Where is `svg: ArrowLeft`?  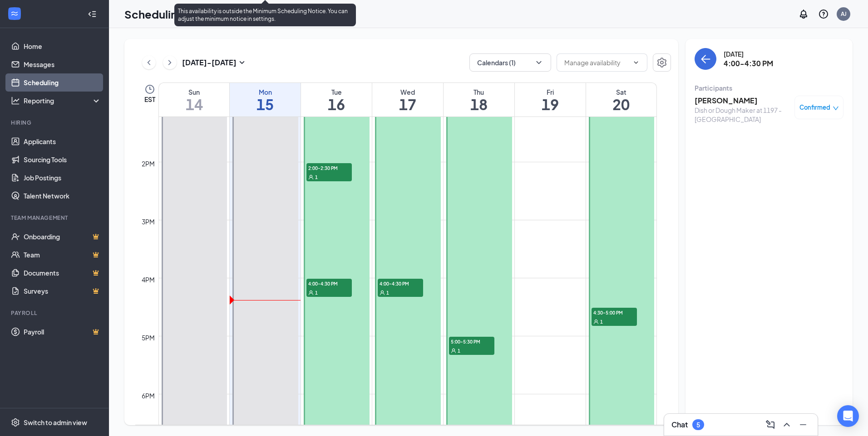
svg: ArrowLeft is located at coordinates (705, 59).